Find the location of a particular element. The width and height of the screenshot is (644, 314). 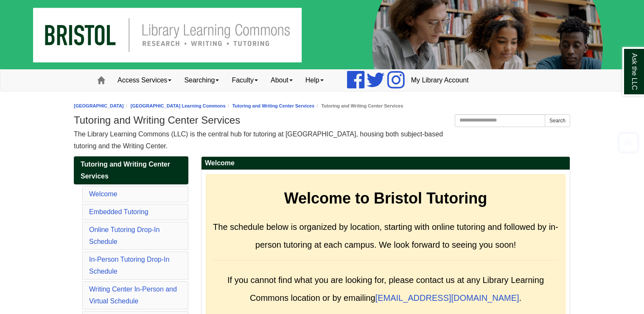

a: Searching is located at coordinates (202, 81).